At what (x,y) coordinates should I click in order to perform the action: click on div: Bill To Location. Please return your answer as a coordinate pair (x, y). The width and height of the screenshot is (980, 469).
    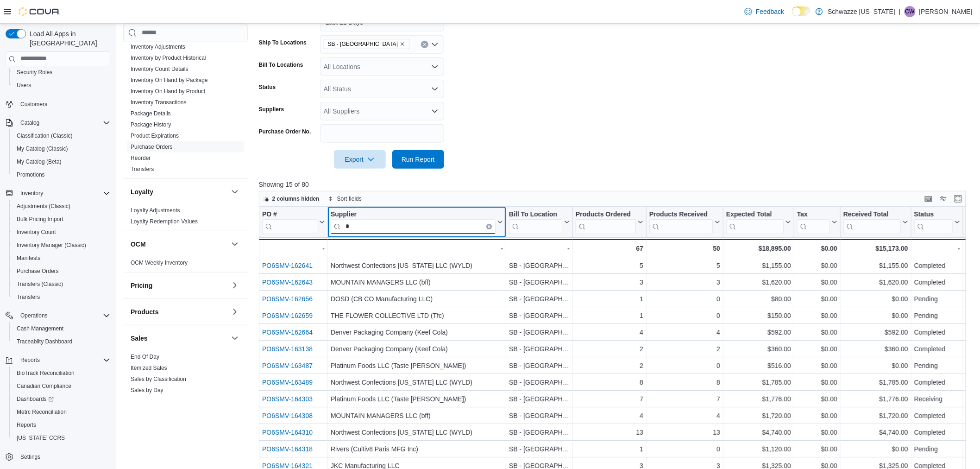
    Looking at the image, I should click on (536, 221).